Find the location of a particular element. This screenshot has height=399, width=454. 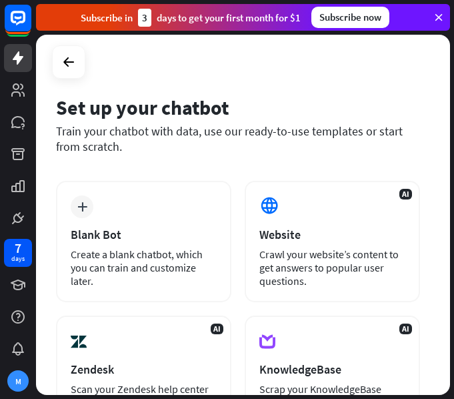

div: Subscribe in days to get your first month for $1 is located at coordinates (191, 17).